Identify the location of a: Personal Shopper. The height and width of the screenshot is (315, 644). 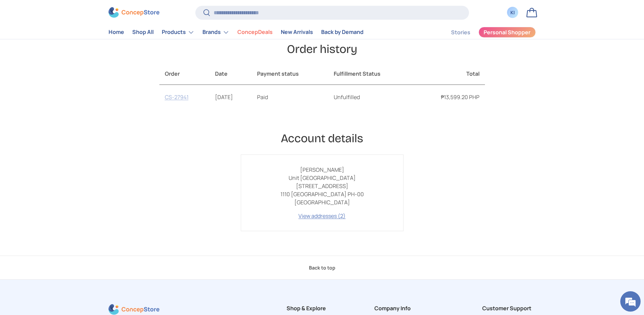
(507, 32).